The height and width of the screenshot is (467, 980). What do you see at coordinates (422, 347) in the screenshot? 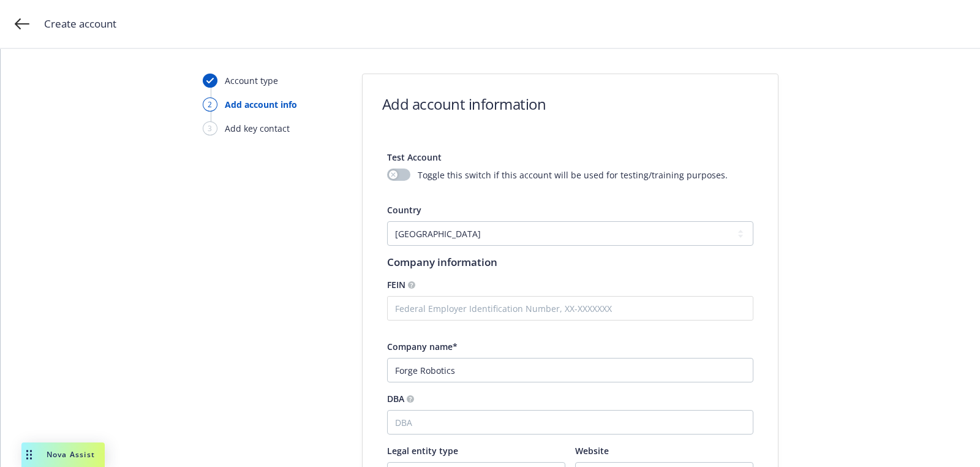
I see `span: Company name*` at bounding box center [422, 347].